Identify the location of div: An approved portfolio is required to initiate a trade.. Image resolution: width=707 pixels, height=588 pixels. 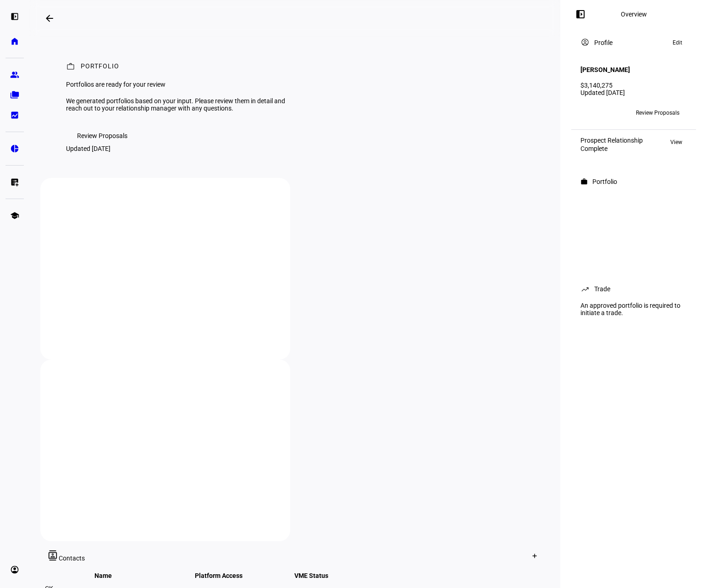
(634, 309).